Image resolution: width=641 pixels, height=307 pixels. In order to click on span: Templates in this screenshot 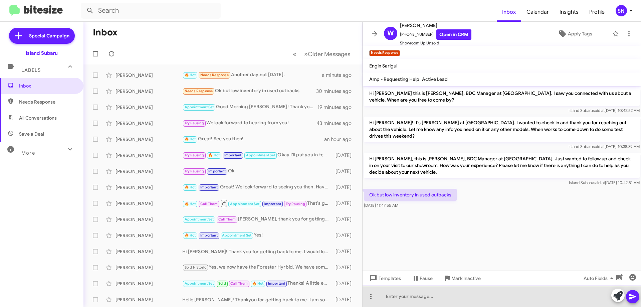, I will do `click(384, 278)`.